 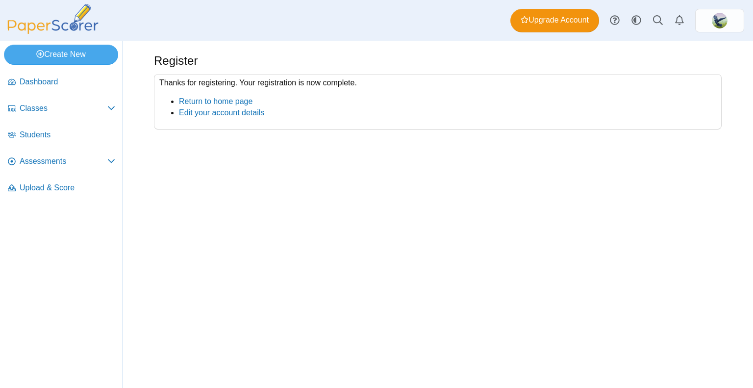 I want to click on a: Assessments, so click(x=61, y=162).